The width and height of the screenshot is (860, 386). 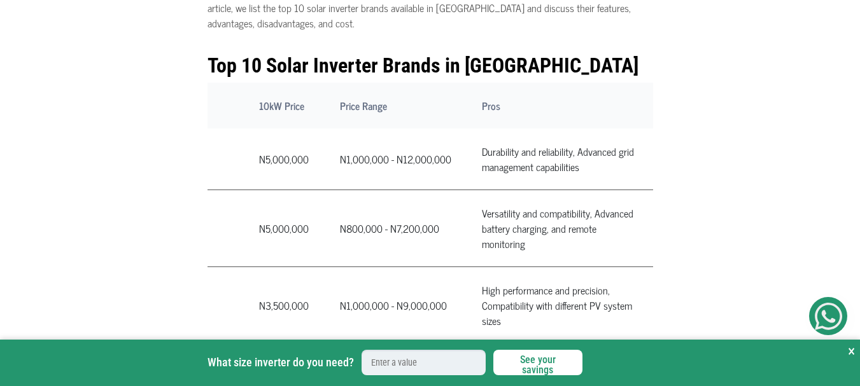 I want to click on button: Close Sticky CTA, so click(x=851, y=351).